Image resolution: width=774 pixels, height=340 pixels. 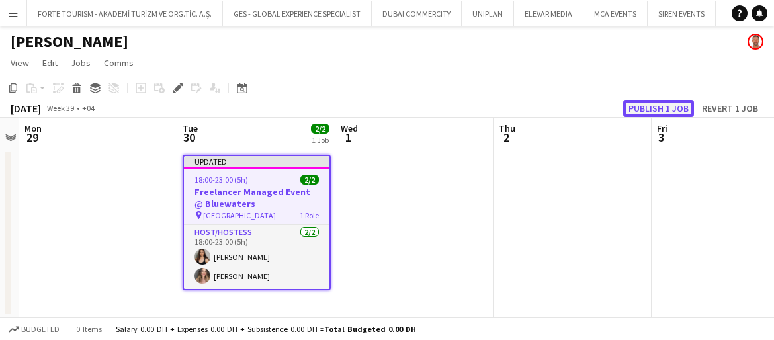 I want to click on button: UNIPLAN, so click(x=487, y=13).